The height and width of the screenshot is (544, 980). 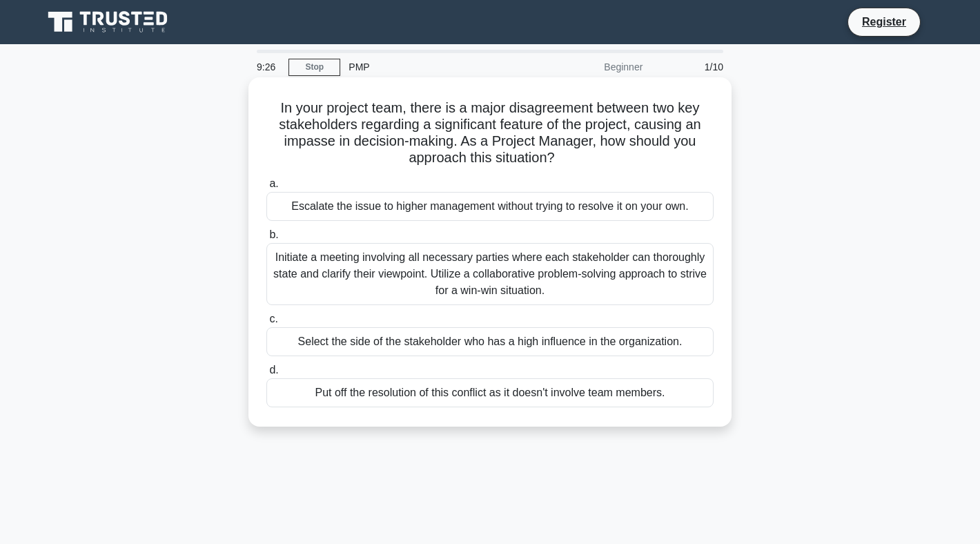 What do you see at coordinates (691, 67) in the screenshot?
I see `div: 1/10` at bounding box center [691, 67].